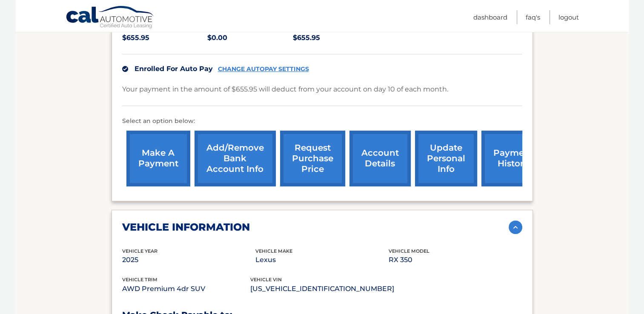 The image size is (644, 314). Describe the element at coordinates (235, 158) in the screenshot. I see `a: Add/Remove bank account info` at that location.